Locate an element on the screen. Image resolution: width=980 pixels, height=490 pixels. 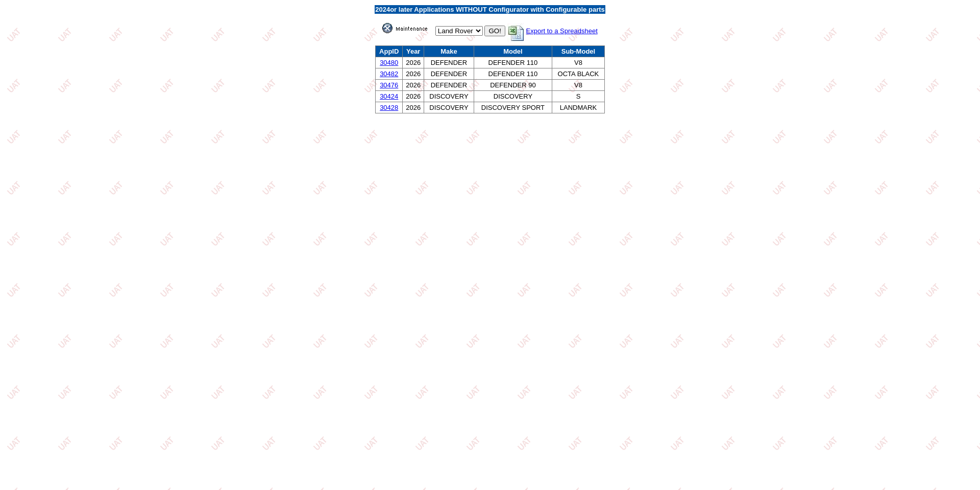
input: GO! is located at coordinates (494, 30).